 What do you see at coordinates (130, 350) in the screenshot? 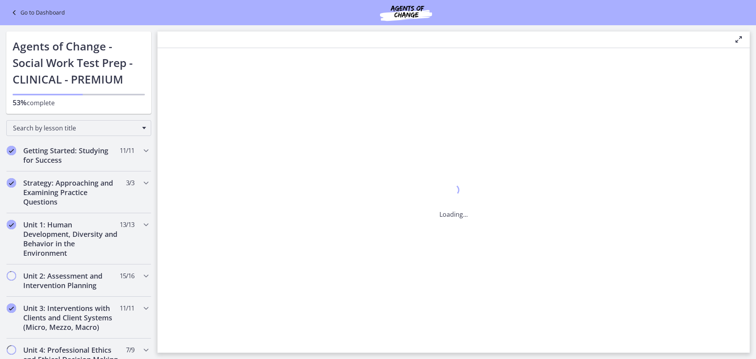
I see `span: 7 / 9` at bounding box center [130, 350].